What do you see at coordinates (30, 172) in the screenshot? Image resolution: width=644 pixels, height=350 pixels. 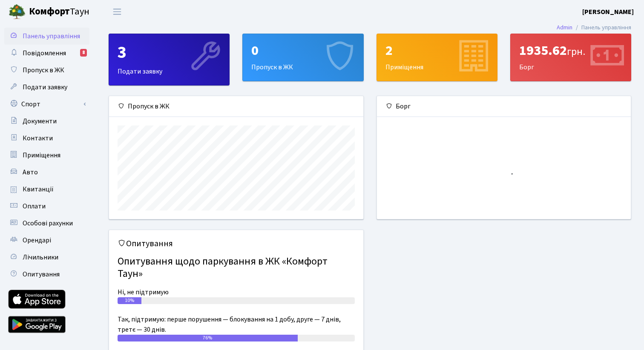 I see `span: Авто` at bounding box center [30, 172].